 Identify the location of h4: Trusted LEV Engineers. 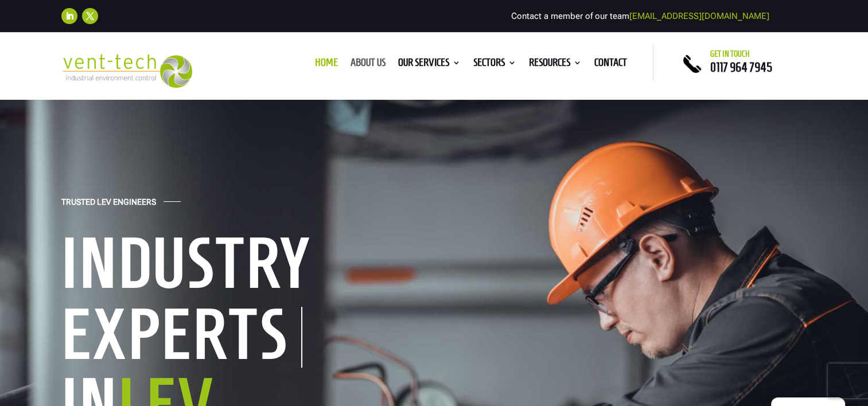
(108, 204).